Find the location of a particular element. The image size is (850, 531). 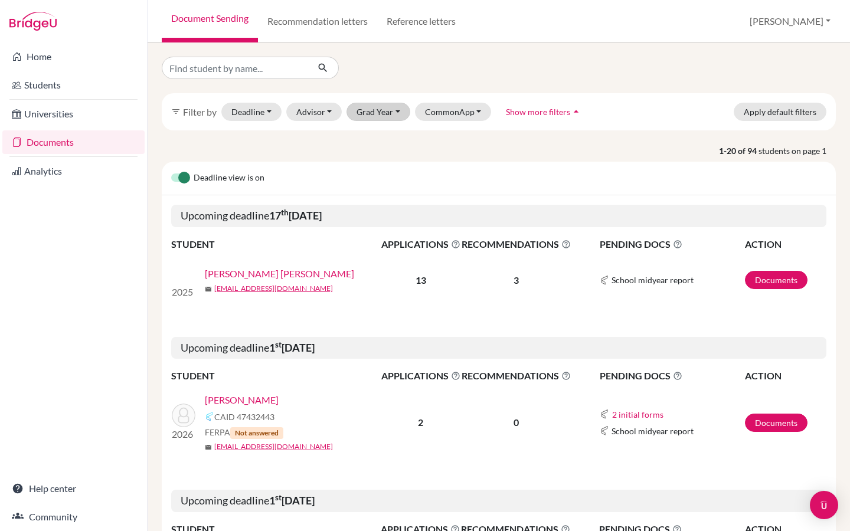

i: arrow_drop_up is located at coordinates (576, 112).